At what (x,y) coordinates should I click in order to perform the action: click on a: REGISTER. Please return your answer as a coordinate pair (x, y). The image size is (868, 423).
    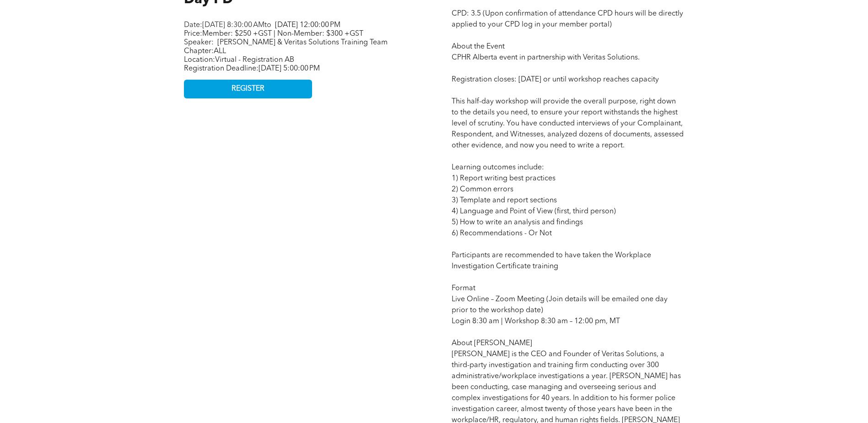
    Looking at the image, I should click on (248, 89).